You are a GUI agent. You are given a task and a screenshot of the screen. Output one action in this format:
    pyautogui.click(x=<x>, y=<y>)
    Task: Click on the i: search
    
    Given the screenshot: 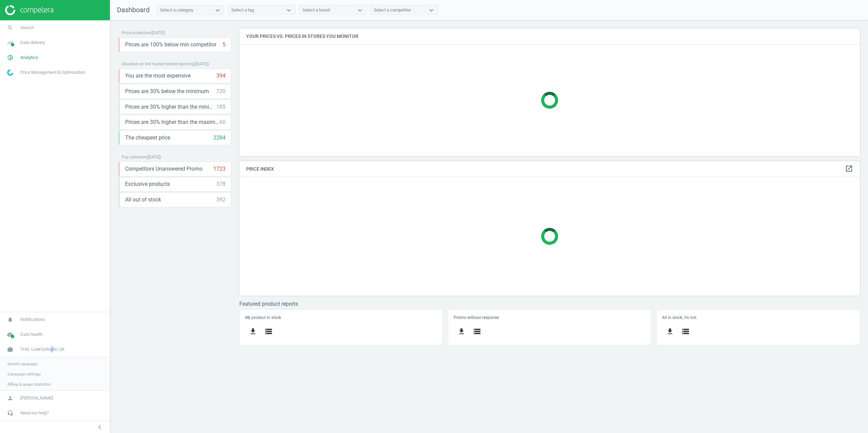 What is the action you would take?
    pyautogui.click(x=10, y=28)
    